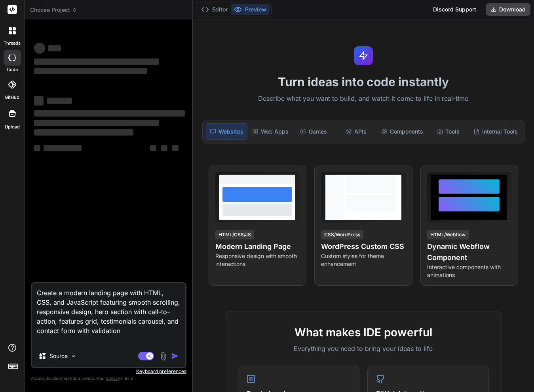 This screenshot has width=534, height=392. I want to click on label: GitHub, so click(12, 97).